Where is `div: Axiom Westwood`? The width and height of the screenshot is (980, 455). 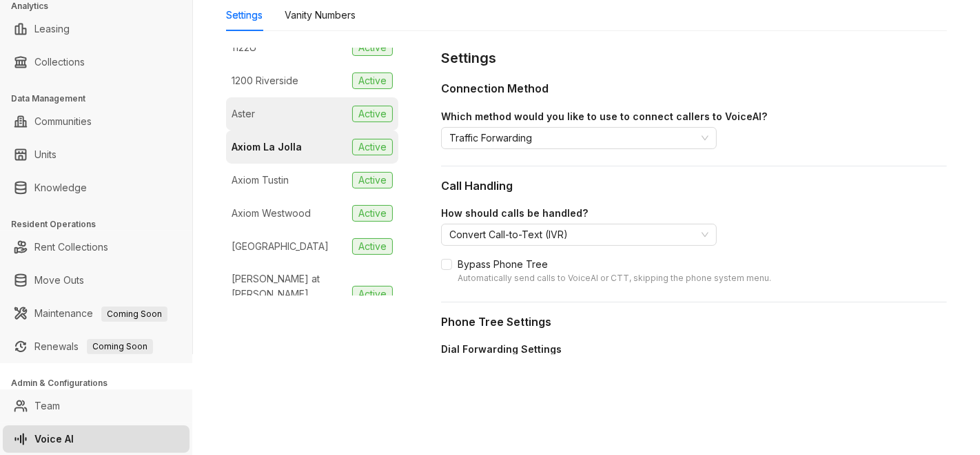
div: Axiom Westwood is located at coordinates (271, 213).